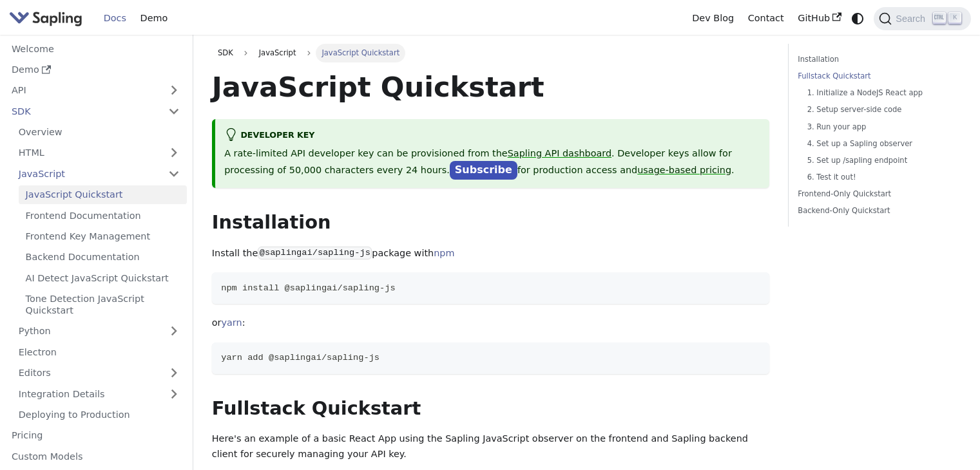 This screenshot has height=470, width=980. Describe the element at coordinates (99, 152) in the screenshot. I see `a: HTML` at that location.